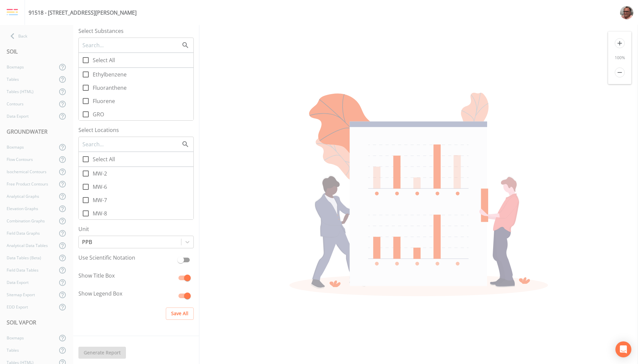 This screenshot has width=638, height=364. Describe the element at coordinates (127, 259) in the screenshot. I see `label: Use Scientific Notation` at that location.